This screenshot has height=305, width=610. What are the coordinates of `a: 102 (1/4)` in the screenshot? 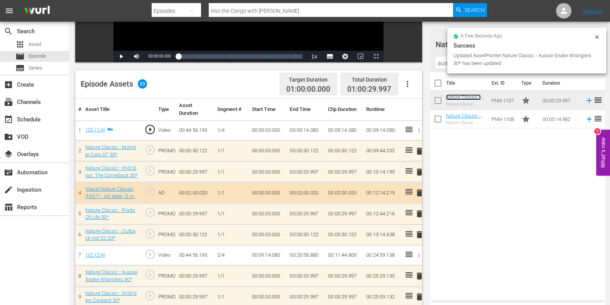 It's located at (95, 129).